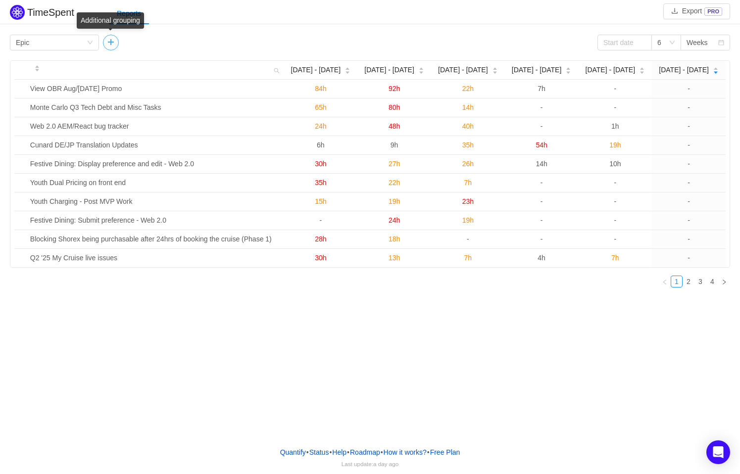 The height and width of the screenshot is (474, 740). I want to click on span: 14h, so click(541, 164).